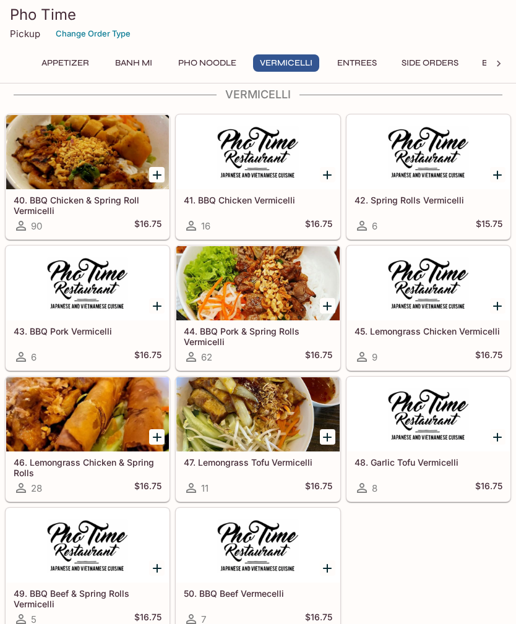 This screenshot has width=516, height=624. What do you see at coordinates (205, 226) in the screenshot?
I see `span: 16` at bounding box center [205, 226].